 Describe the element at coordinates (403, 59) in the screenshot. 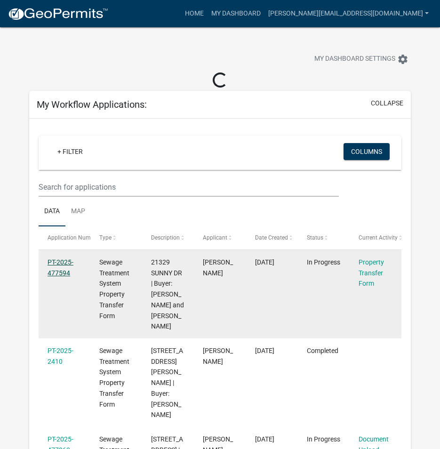

I see `i: settings` at that location.